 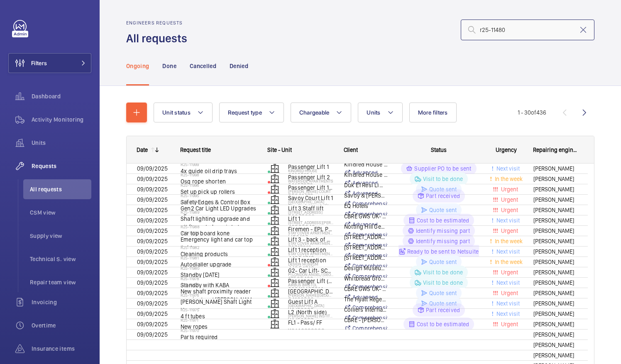 I want to click on p: Whitbread Group PLC, so click(x=366, y=278).